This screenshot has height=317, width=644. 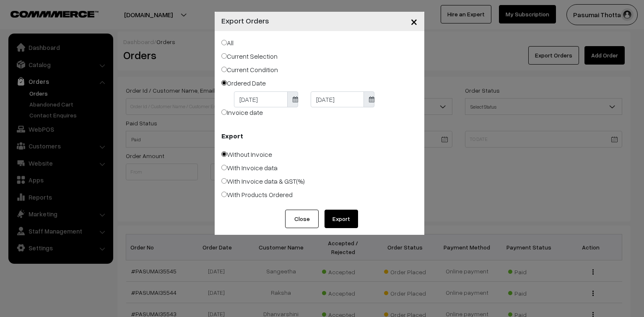 I want to click on input: With Invoice data & GST(%), so click(x=224, y=181).